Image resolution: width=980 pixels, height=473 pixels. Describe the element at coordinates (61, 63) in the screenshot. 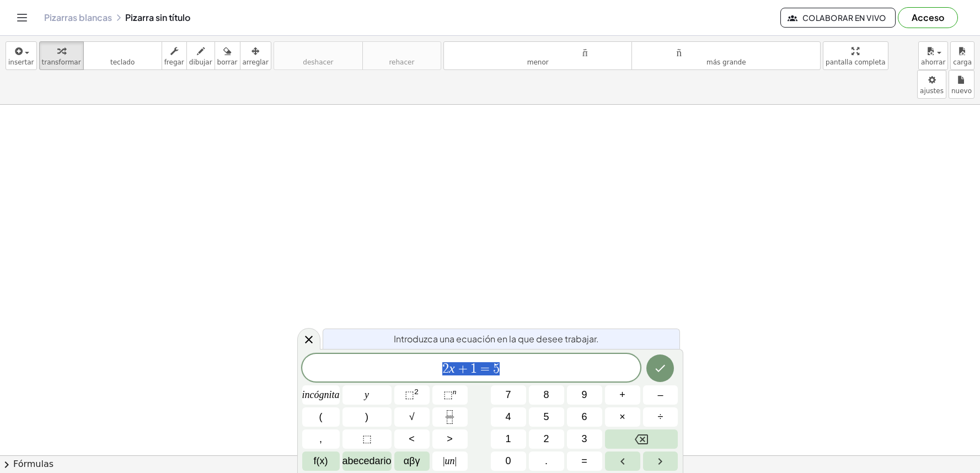

I see `font: transformar` at that location.